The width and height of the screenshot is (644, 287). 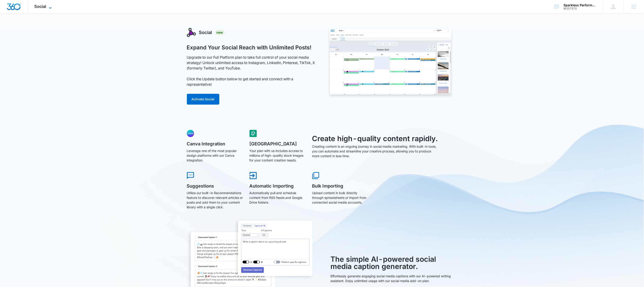 I want to click on span: Social, so click(x=40, y=6).